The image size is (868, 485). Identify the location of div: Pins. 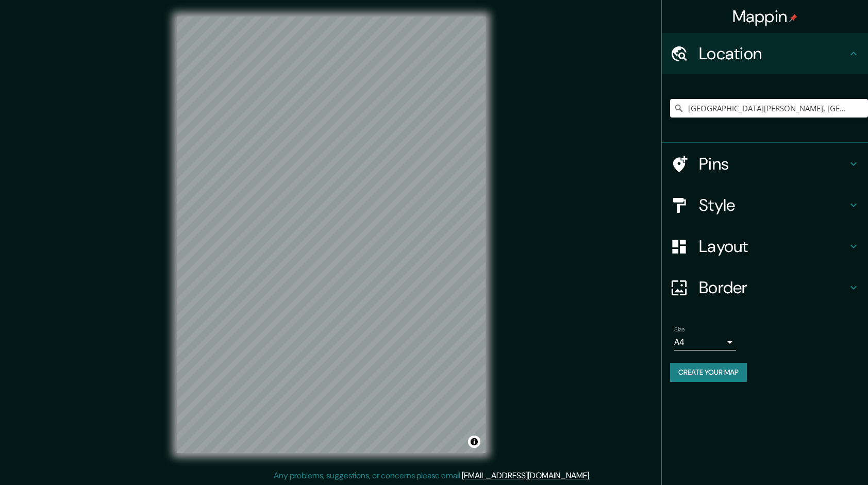
(765, 164).